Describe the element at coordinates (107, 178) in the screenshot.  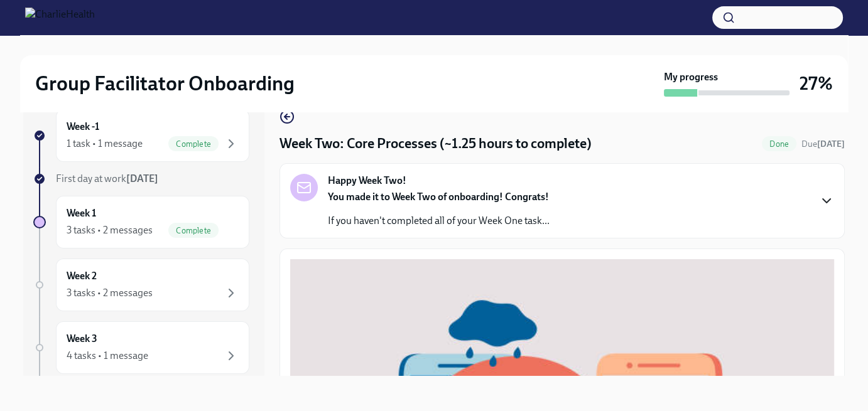
I see `span: First day at work` at that location.